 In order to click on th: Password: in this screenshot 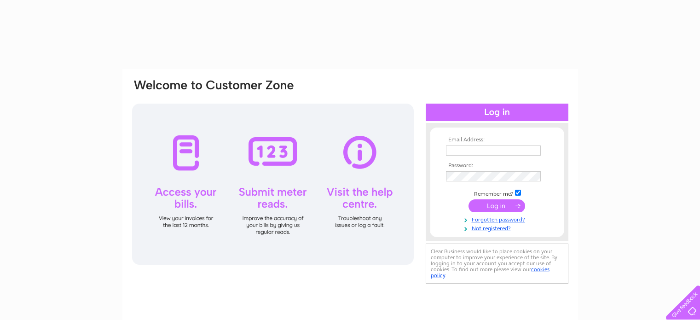, I will do `click(497, 166)`.